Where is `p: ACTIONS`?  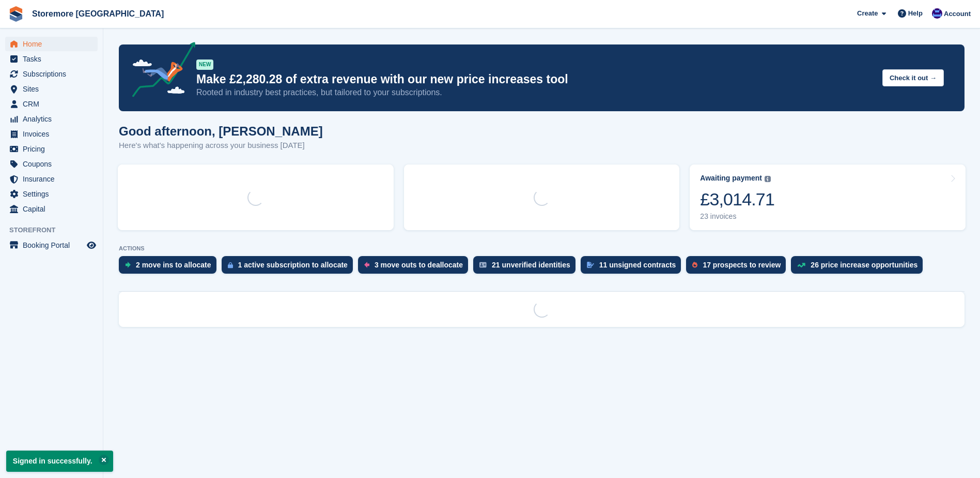
p: ACTIONS is located at coordinates (541, 248).